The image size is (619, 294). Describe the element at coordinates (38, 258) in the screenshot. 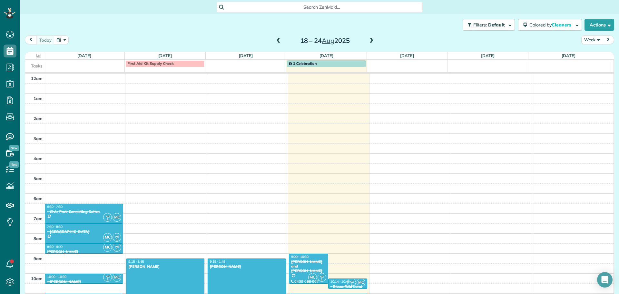

I see `span: 9am` at that location.